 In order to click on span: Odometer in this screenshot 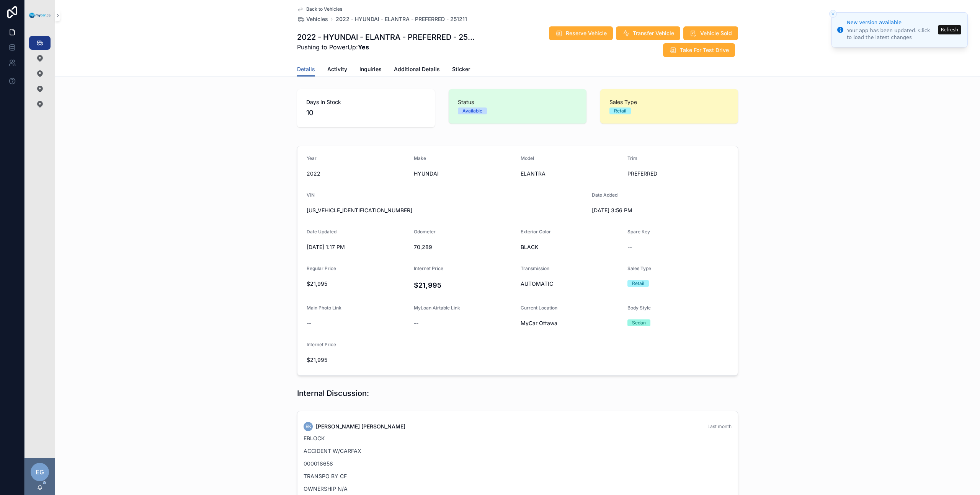, I will do `click(424, 232)`.